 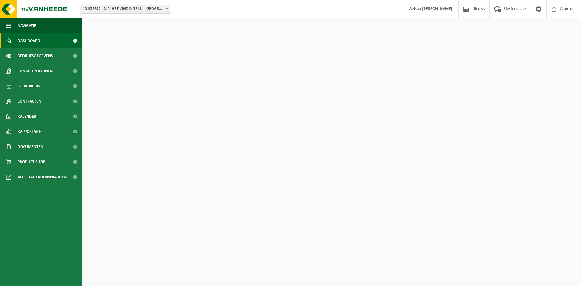 I want to click on span: Bedrijfsgegevens, so click(x=35, y=56).